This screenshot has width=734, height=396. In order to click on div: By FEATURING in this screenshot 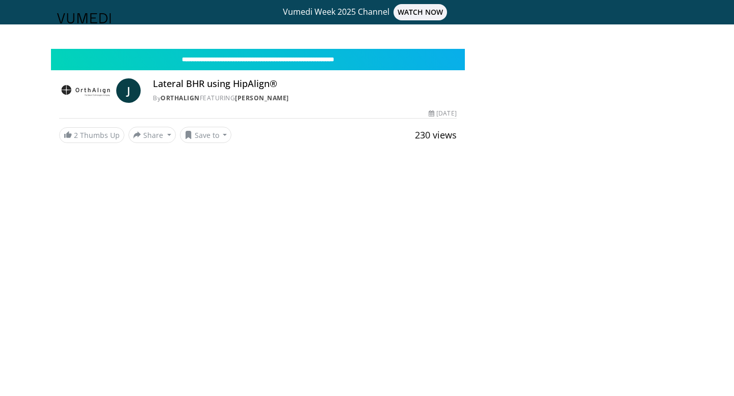, I will do `click(304, 98)`.